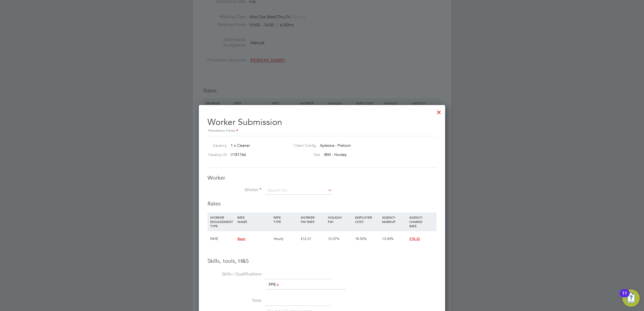  I want to click on h3: Skills, tools, H&S, so click(322, 261).